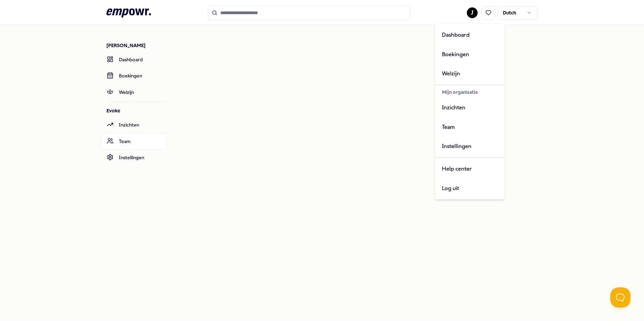  What do you see at coordinates (136, 111) in the screenshot?
I see `p: Evoke` at bounding box center [136, 111].